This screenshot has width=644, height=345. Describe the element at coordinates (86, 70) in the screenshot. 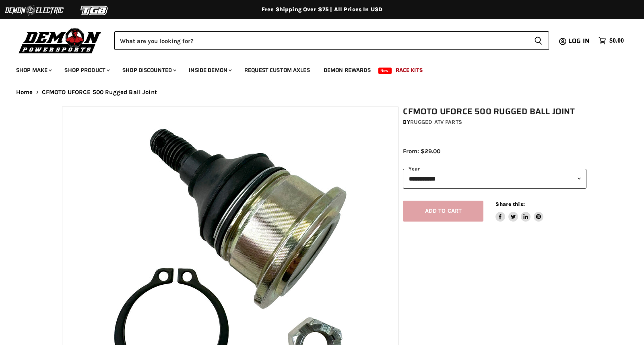

I see `a: Shop Product` at that location.